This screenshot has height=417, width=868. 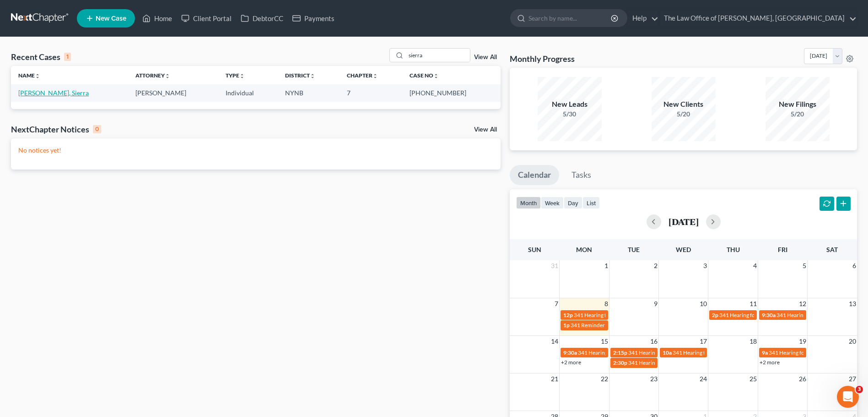 What do you see at coordinates (733, 249) in the screenshot?
I see `span: Thu` at bounding box center [733, 249].